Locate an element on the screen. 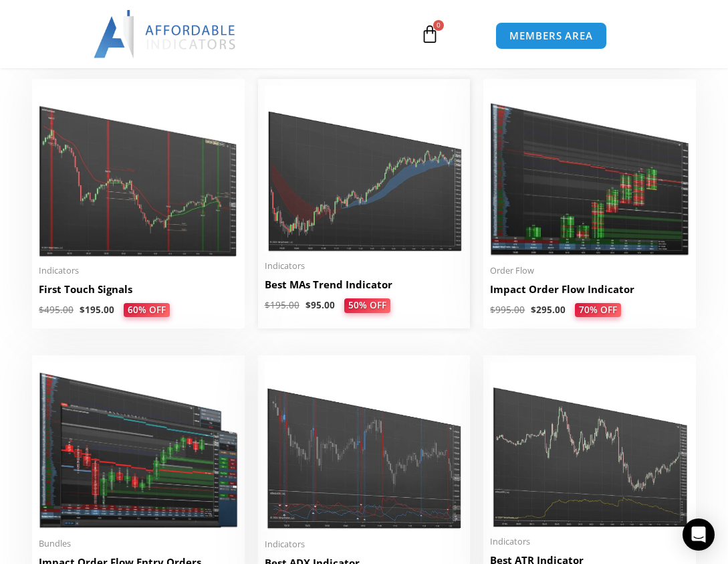  bdi: 95.00 is located at coordinates (320, 305).